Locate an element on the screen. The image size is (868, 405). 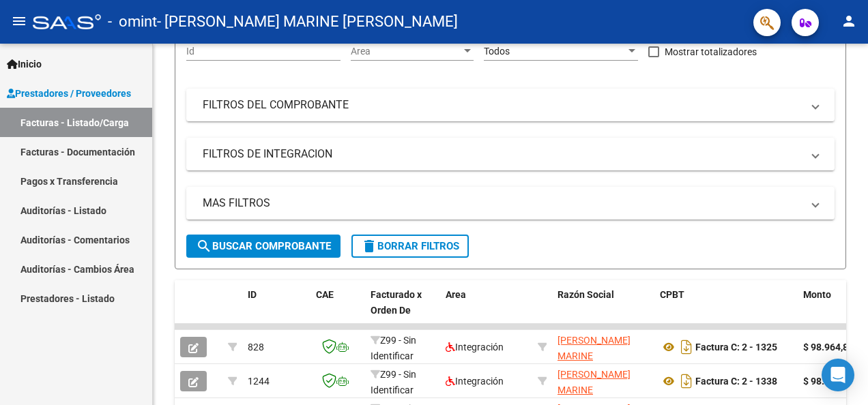
mat-panel-title: FILTROS DEL COMPROBANTE is located at coordinates (503, 105).